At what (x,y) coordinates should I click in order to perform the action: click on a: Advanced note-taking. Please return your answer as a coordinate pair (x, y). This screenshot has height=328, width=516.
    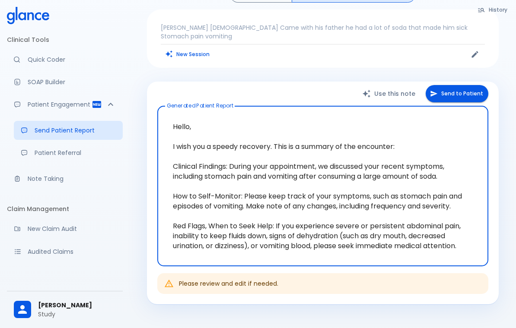
    Looking at the image, I should click on (65, 179).